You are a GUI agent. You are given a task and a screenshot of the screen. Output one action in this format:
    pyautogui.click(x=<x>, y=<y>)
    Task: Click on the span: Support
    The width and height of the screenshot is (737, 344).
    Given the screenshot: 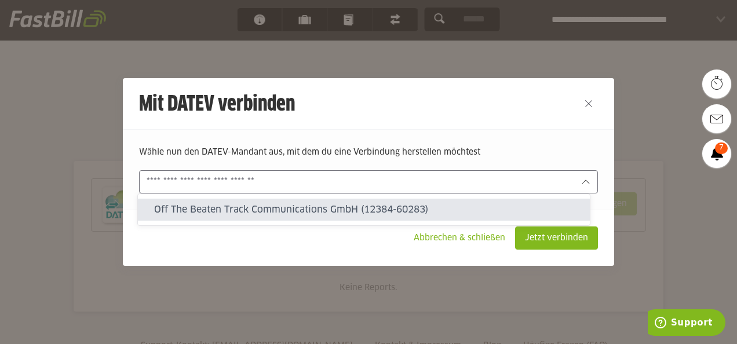 What is the action you would take?
    pyautogui.click(x=44, y=13)
    